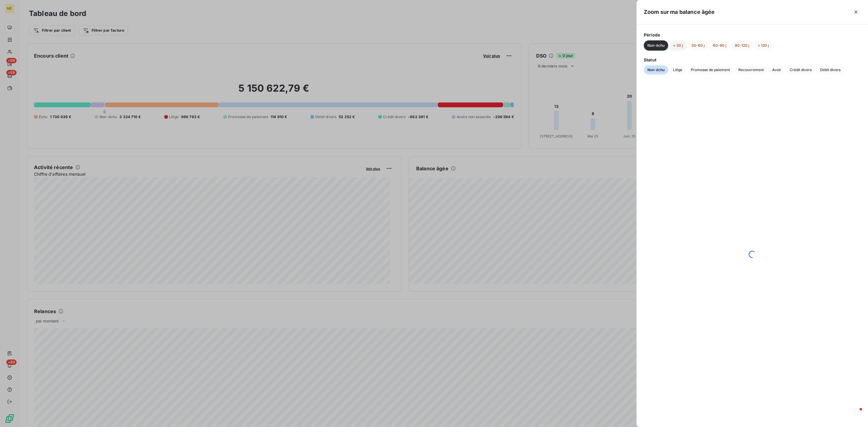 The image size is (868, 427). Describe the element at coordinates (680, 12) in the screenshot. I see `h5: Zoom sur ma balance âgée` at that location.